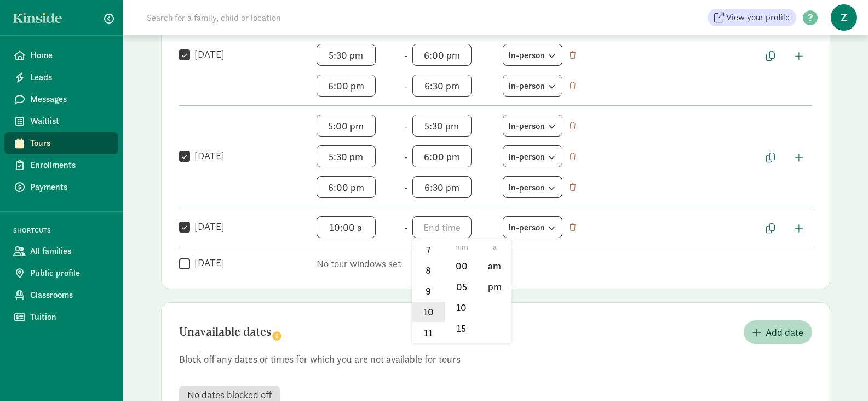 The height and width of the screenshot is (401, 868). Describe the element at coordinates (70, 273) in the screenshot. I see `span: Public profile` at that location.